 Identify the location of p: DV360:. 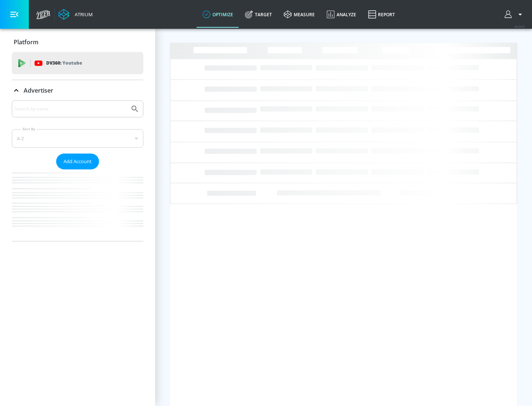
(64, 63).